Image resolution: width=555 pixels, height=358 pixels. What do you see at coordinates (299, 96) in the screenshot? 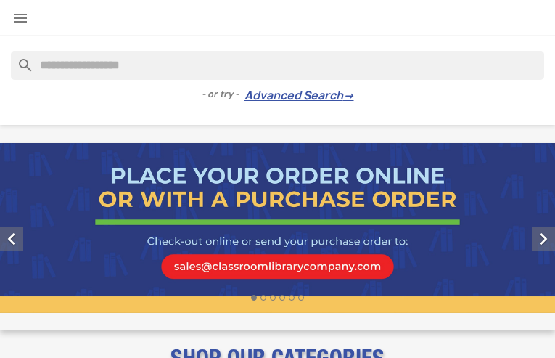
I see `a: Advanced Search→` at bounding box center [299, 96].